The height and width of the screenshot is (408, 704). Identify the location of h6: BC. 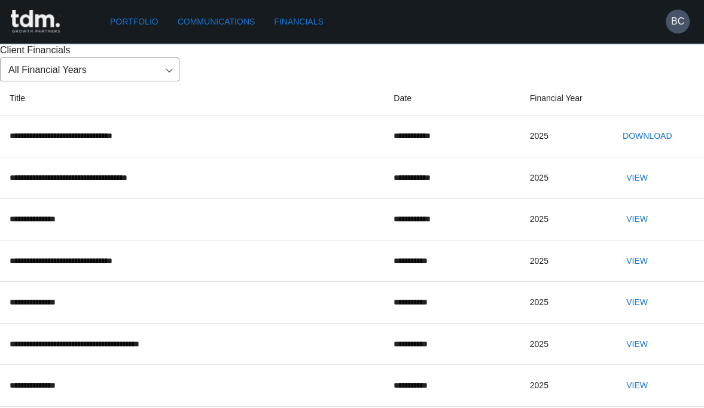
(677, 22).